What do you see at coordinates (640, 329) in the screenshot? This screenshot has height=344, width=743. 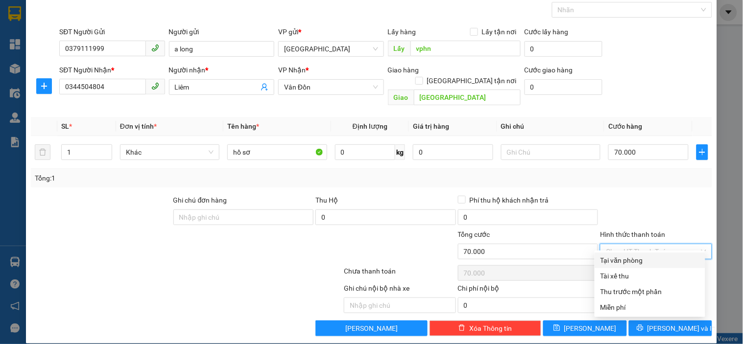 I see `span: printer` at bounding box center [640, 329].